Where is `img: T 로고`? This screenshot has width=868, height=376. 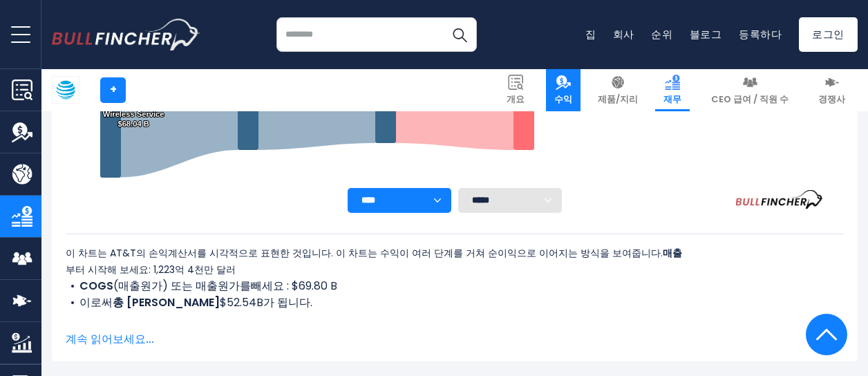
img: T 로고 is located at coordinates (65, 90).